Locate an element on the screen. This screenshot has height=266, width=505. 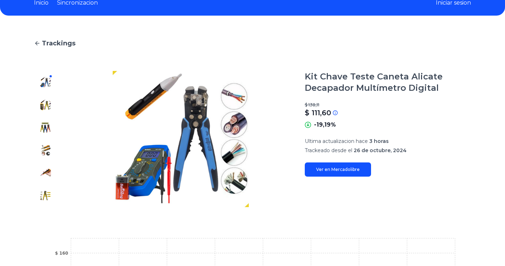
span: 26 de octubre, 2024 is located at coordinates (380, 150).